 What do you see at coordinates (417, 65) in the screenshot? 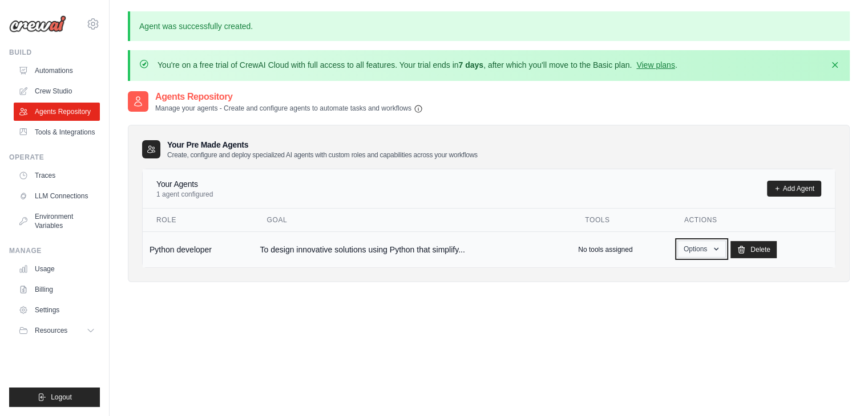
I see `p: You're on a free trial of CrewAI Cloud with full access to all features. Your trial ends in , aft...` at bounding box center [417, 65].